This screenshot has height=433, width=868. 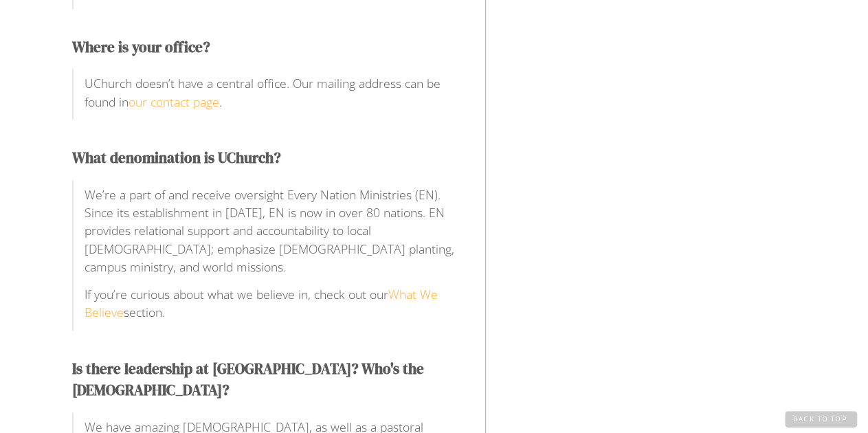 What do you see at coordinates (270, 48) in the screenshot?
I see `p: Where is your office?` at bounding box center [270, 48].